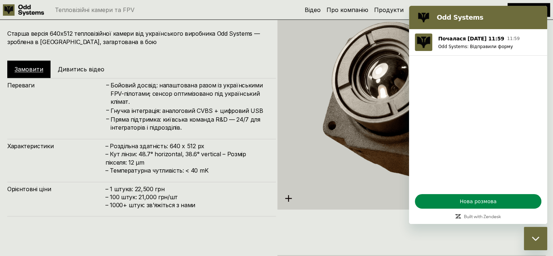  What do you see at coordinates (104, 33) in the screenshot?
I see `p: 11:59` at bounding box center [104, 33].